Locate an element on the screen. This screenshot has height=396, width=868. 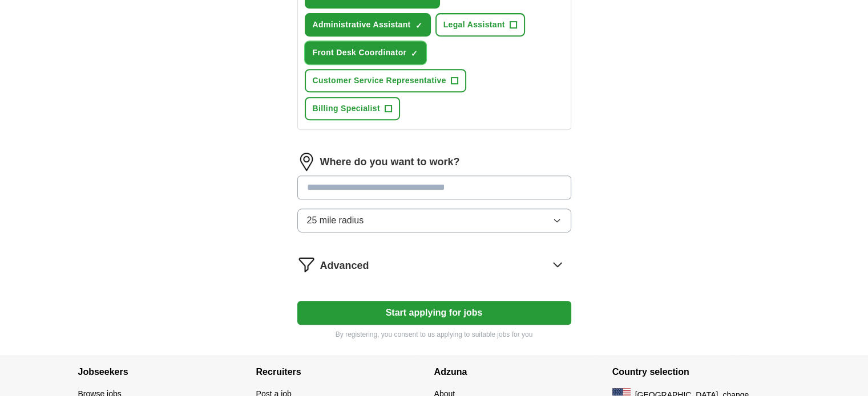
span: Legal Assistant is located at coordinates (474, 24).